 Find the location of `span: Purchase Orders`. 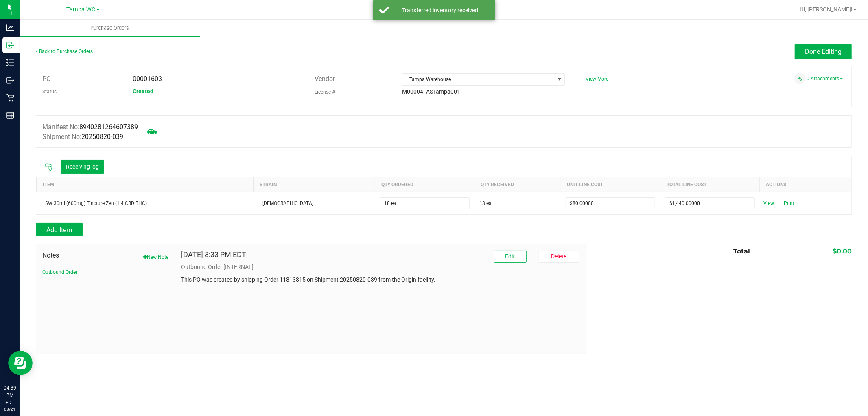

span: Purchase Orders is located at coordinates (110, 28).